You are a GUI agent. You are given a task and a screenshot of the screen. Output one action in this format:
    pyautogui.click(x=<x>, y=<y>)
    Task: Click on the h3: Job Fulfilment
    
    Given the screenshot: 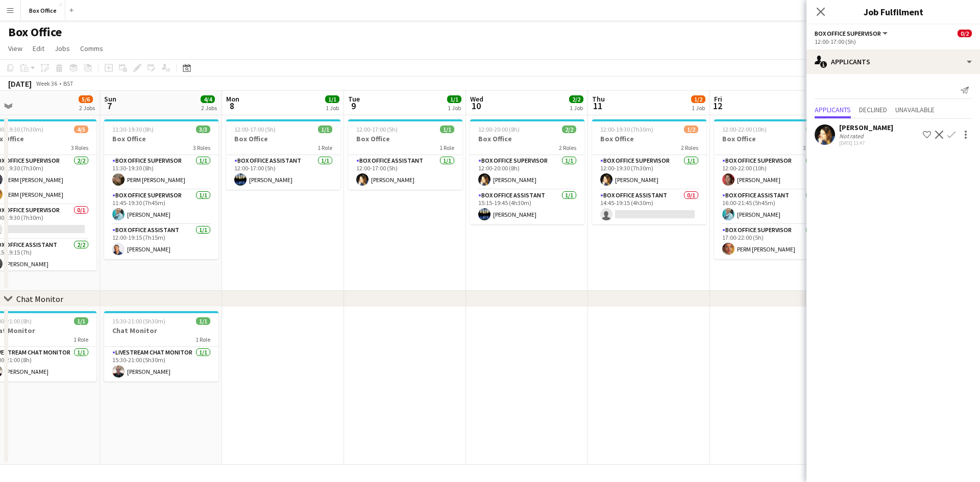 What is the action you would take?
    pyautogui.click(x=893, y=12)
    